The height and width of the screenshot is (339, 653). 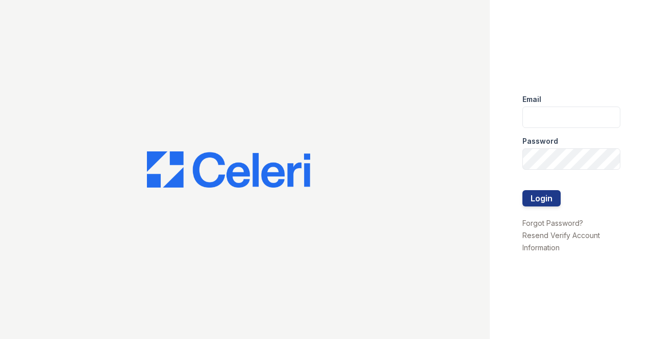 What do you see at coordinates (553, 223) in the screenshot?
I see `a: Forgot Password?` at bounding box center [553, 223].